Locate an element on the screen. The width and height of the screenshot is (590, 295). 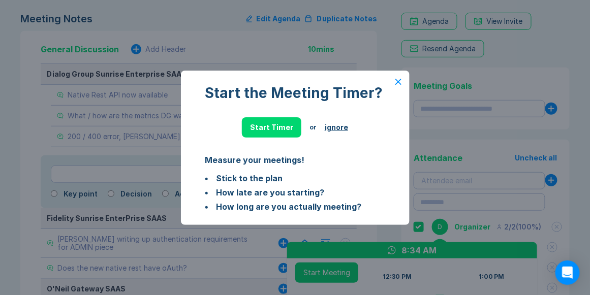
button: Start Timer is located at coordinates (271, 128).